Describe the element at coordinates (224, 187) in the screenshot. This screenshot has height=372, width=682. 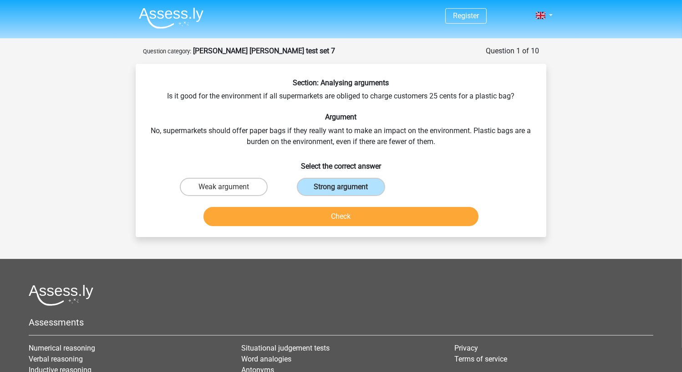
I see `label: Weak argument` at that location.